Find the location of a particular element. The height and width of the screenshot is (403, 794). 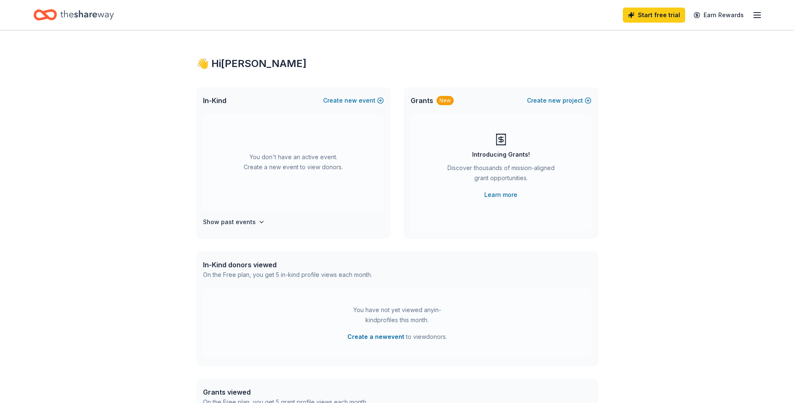

div: Introducing Grants! is located at coordinates (501, 154).